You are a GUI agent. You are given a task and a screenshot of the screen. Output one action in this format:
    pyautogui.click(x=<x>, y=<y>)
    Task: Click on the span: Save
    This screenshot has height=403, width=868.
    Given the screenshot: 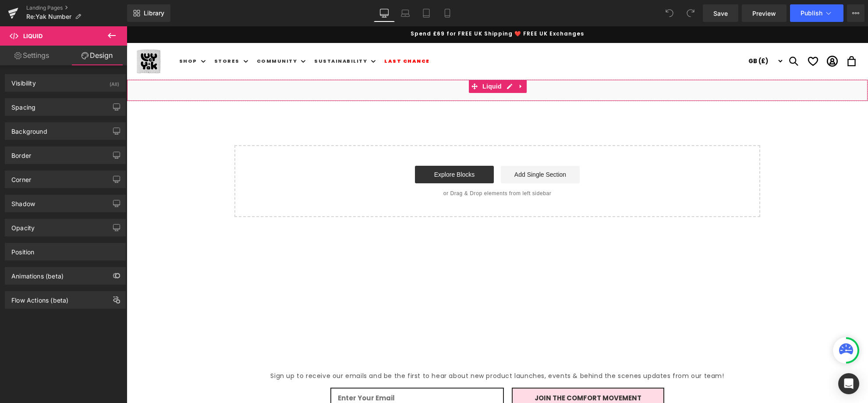 What is the action you would take?
    pyautogui.click(x=721, y=13)
    